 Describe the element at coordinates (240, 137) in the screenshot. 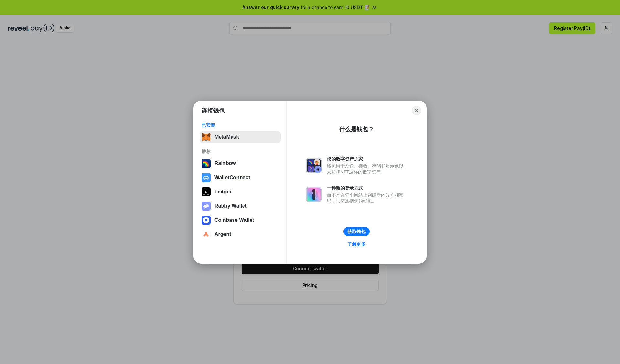

I see `button: MetaMask` at that location.